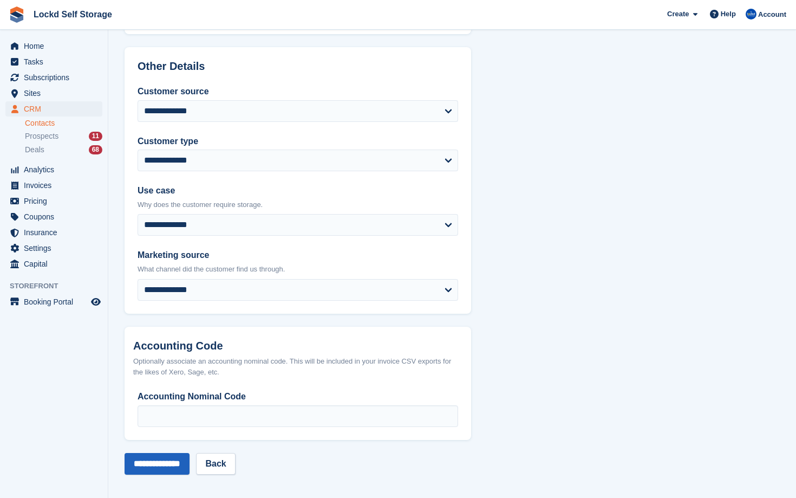 The image size is (796, 498). Describe the element at coordinates (58, 286) in the screenshot. I see `span: Storefront` at that location.